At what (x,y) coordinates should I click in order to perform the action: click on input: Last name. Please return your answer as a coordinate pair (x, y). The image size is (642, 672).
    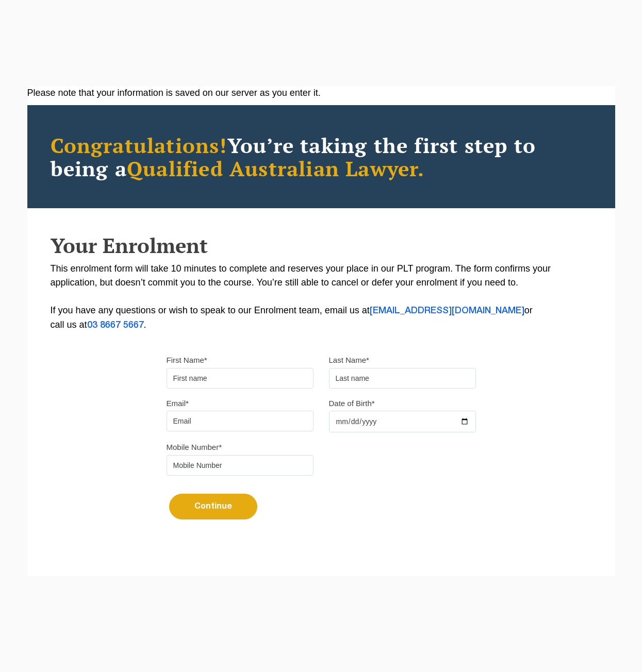
    Looking at the image, I should click on (402, 378).